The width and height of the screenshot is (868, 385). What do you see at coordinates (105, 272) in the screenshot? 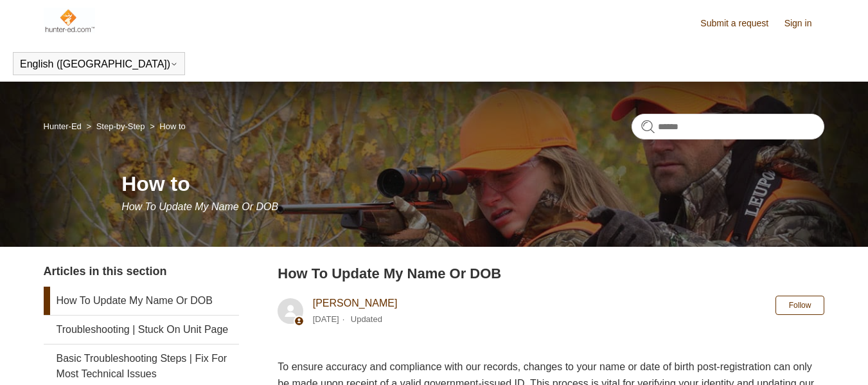
I see `span: Articles in this section` at bounding box center [105, 272].